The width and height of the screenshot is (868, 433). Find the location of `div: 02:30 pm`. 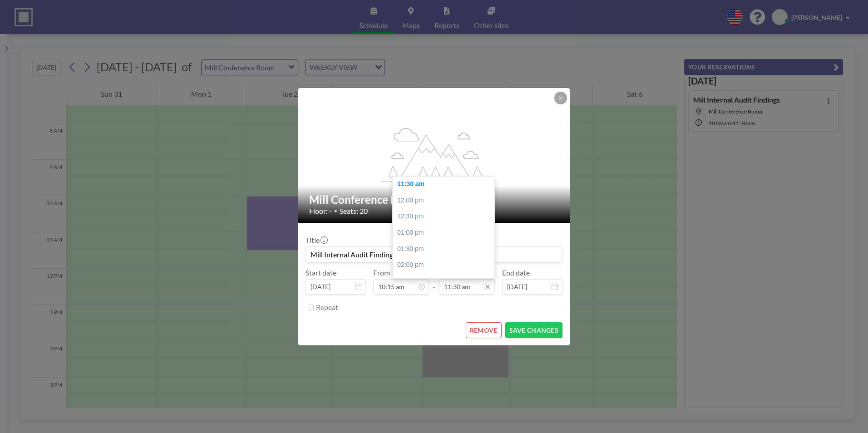

div: 02:30 pm is located at coordinates (446, 282).